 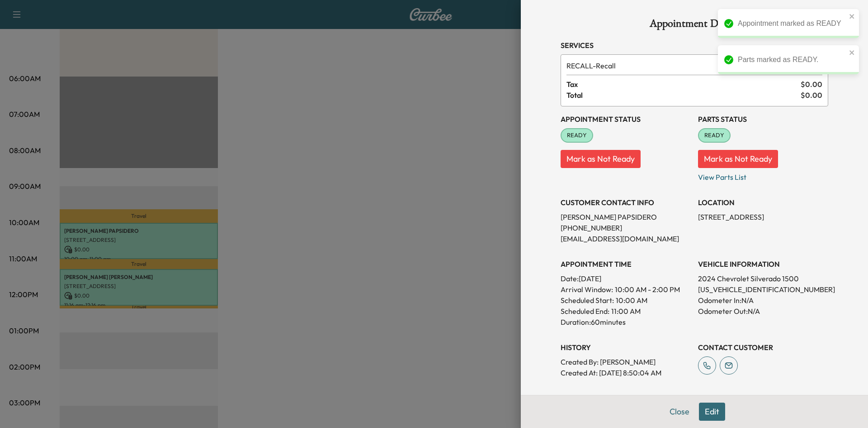 I want to click on p: Arrival Window:, so click(x=626, y=289).